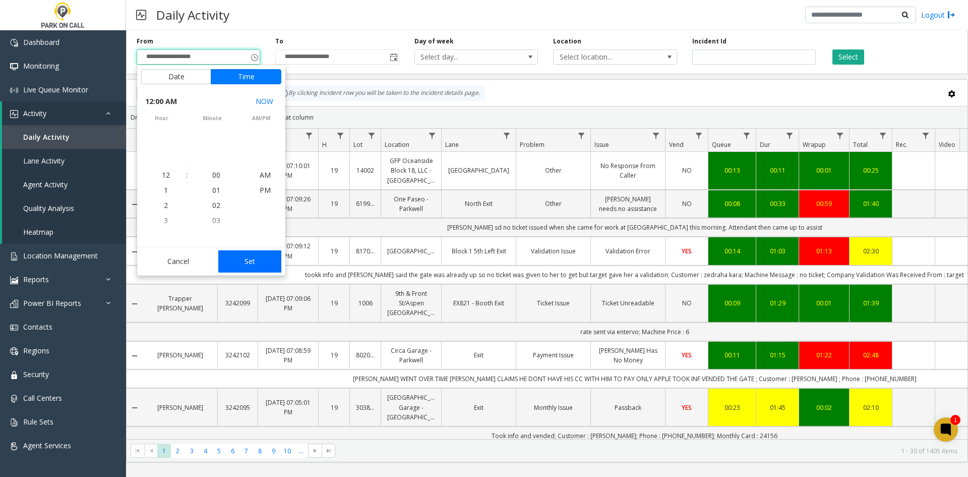 The image size is (968, 477). Describe the element at coordinates (35, 113) in the screenshot. I see `span: Activity` at that location.